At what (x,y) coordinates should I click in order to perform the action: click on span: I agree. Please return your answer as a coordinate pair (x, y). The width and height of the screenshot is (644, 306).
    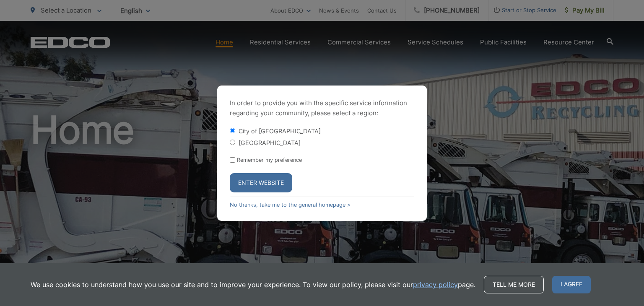
    Looking at the image, I should click on (571, 285).